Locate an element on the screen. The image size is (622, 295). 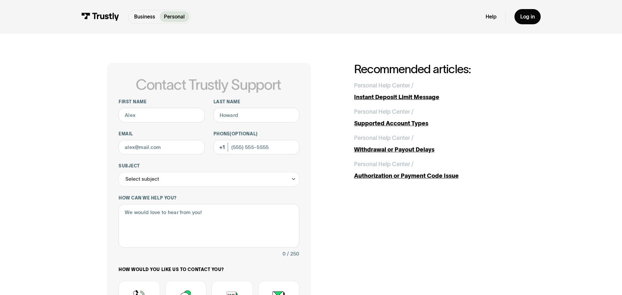
a: Personal Help Center /Authorization or Payment Code Issue is located at coordinates (435, 170).